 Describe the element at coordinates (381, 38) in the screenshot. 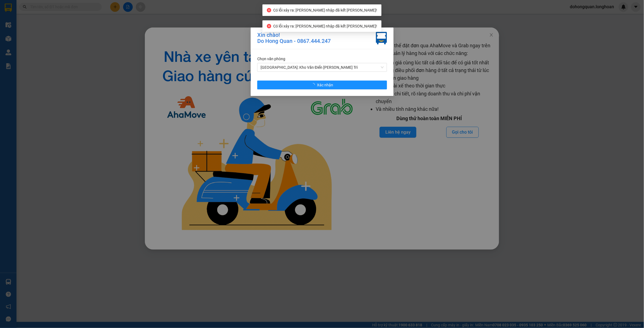

I see `img: vxr-icon` at that location.